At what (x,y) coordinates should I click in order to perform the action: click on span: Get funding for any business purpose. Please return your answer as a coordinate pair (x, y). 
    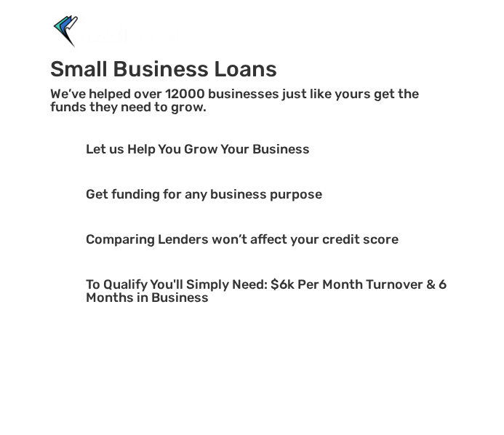
    Looking at the image, I should click on (203, 195).